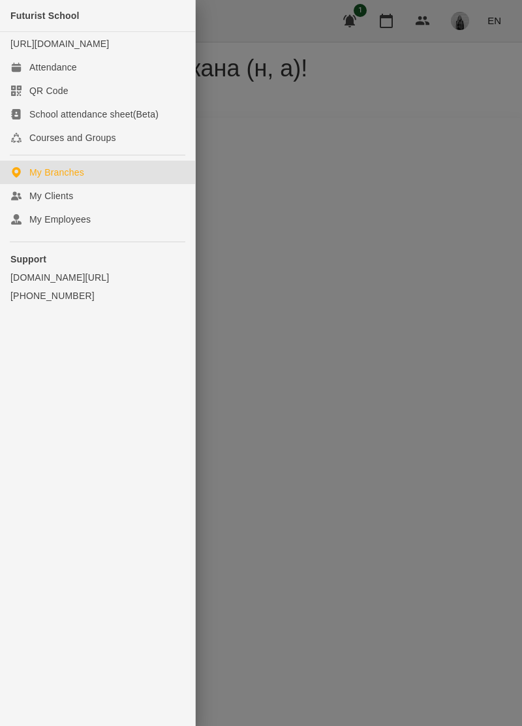 The width and height of the screenshot is (522, 726). I want to click on p: Support, so click(97, 259).